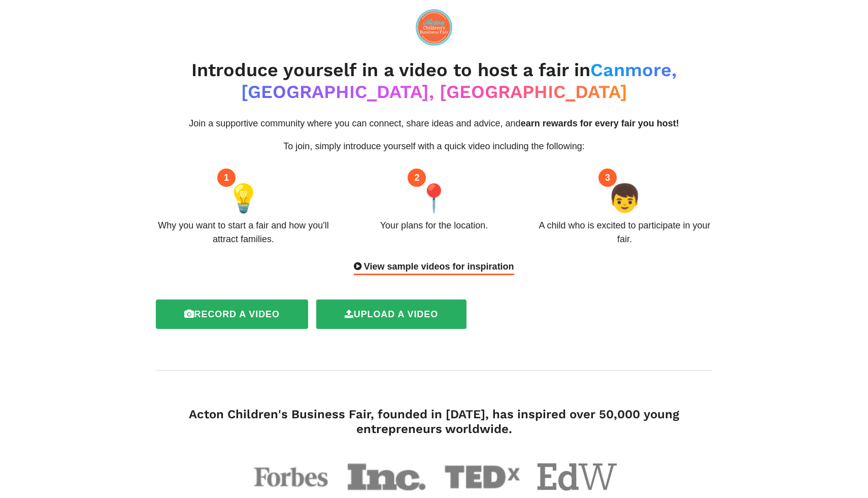  Describe the element at coordinates (391, 314) in the screenshot. I see `label: Upload a video` at that location.